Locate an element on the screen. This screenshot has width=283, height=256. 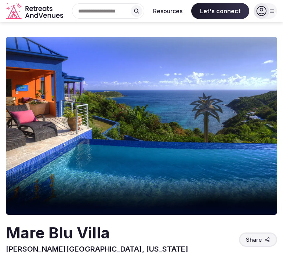
img: Venue cover photo is located at coordinates (141, 125).